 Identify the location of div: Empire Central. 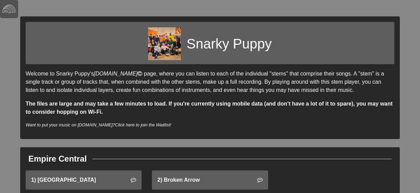
(57, 159).